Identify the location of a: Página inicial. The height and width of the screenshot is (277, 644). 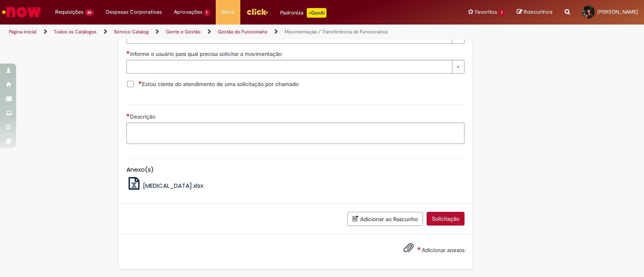
(22, 32).